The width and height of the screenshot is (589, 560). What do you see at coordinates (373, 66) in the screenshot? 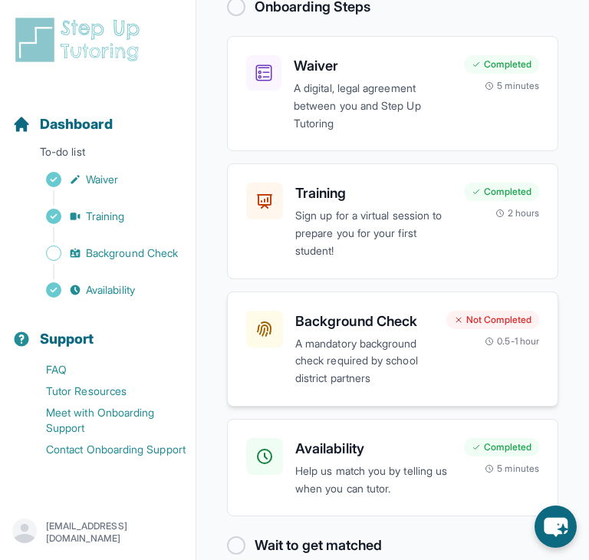
I see `h3: Waiver` at bounding box center [373, 66].